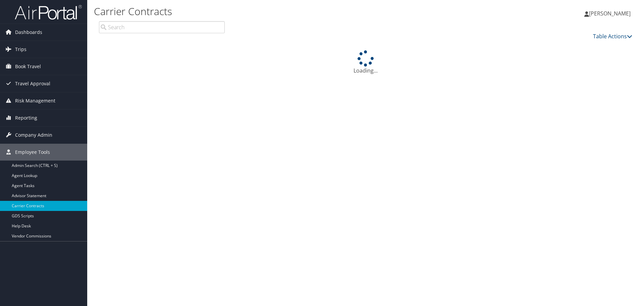 The width and height of the screenshot is (644, 306). I want to click on h1: Carrier Contracts, so click(275, 11).